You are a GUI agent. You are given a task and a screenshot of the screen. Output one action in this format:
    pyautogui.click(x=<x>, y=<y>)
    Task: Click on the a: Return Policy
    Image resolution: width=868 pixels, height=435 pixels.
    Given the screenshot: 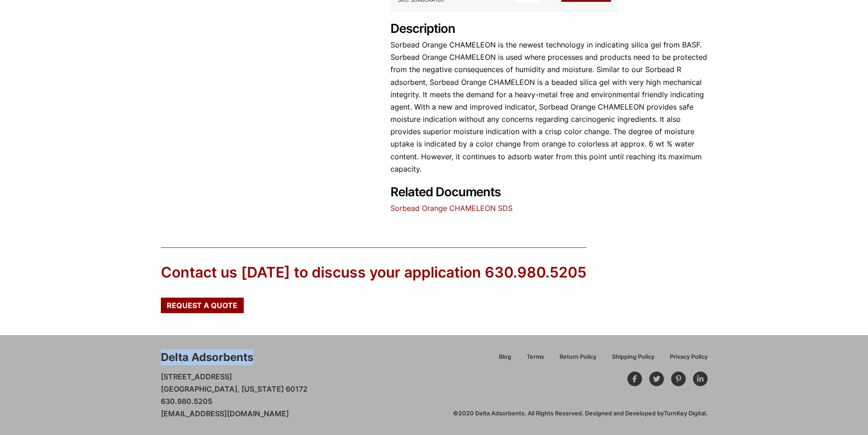 What is the action you would take?
    pyautogui.click(x=578, y=359)
    